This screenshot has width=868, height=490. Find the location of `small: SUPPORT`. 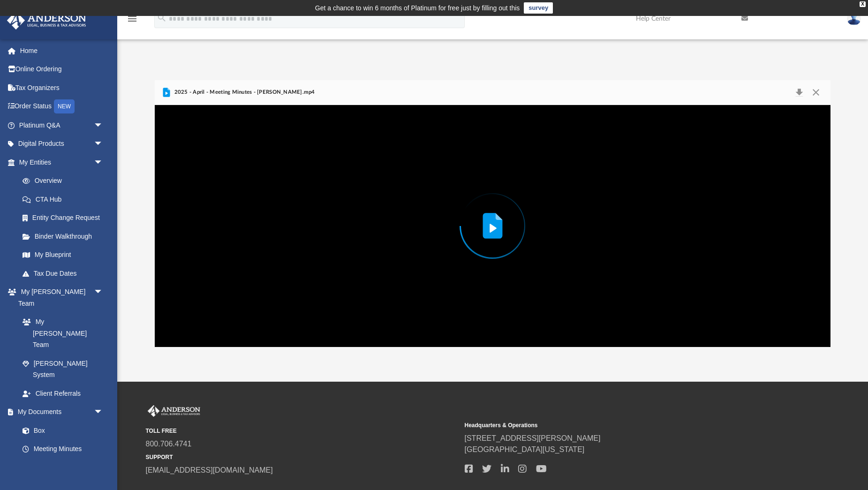

small: SUPPORT is located at coordinates (302, 457).